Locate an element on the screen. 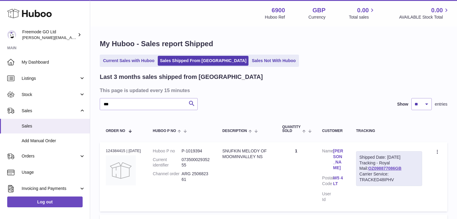 The height and width of the screenshot is (219, 457). div: Carrier Service: TRACKED48IPHV is located at coordinates (389, 177).